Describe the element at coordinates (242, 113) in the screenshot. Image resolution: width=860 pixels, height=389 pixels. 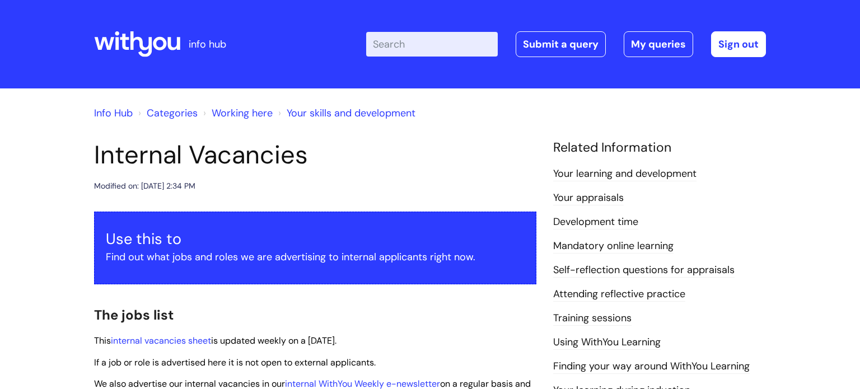
I see `a: Working here` at that location.